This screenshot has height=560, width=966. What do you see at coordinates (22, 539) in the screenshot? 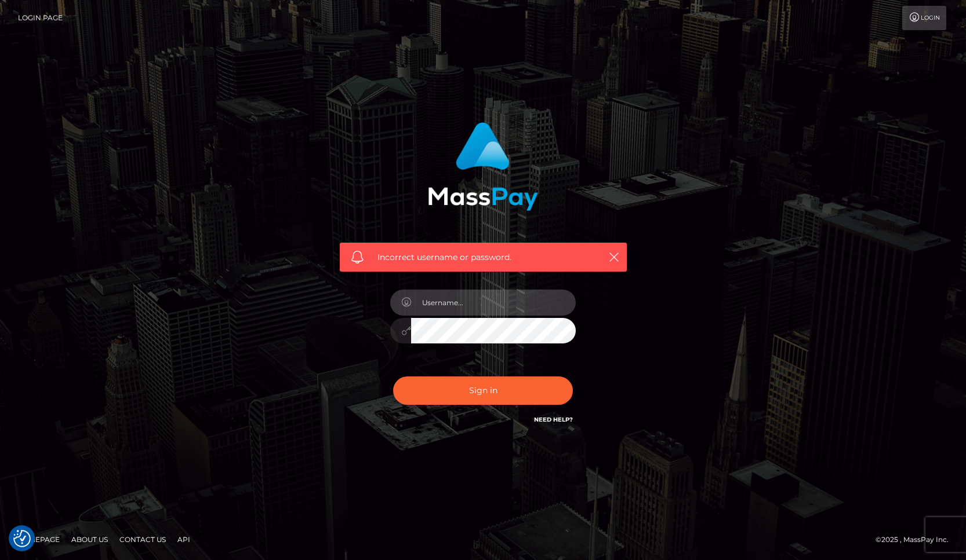
I see `button: Consent Preferences` at bounding box center [22, 539].